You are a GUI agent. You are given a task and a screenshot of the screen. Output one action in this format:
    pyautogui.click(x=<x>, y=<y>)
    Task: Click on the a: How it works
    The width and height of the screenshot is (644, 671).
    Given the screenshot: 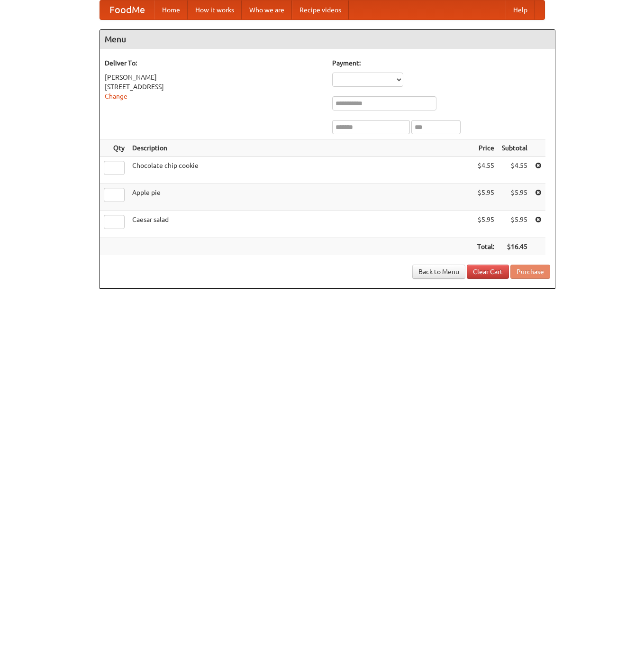 What is the action you would take?
    pyautogui.click(x=214, y=10)
    